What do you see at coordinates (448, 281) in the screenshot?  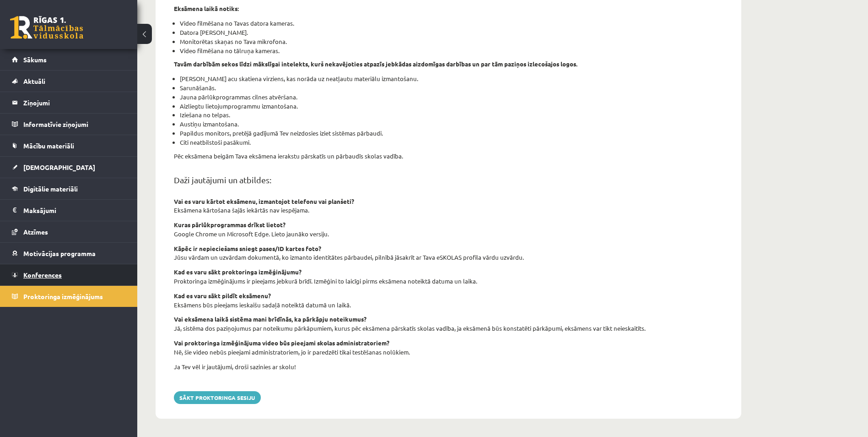 I see `p: Proktoringa izmēģinājums ir pieejams jebkurā brīdī. Izmēģini to laicīgi pirms eksāmena noteiktā d...` at bounding box center [448, 281].